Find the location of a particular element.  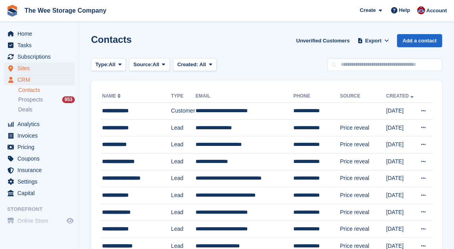

span: Settings is located at coordinates (41, 181).